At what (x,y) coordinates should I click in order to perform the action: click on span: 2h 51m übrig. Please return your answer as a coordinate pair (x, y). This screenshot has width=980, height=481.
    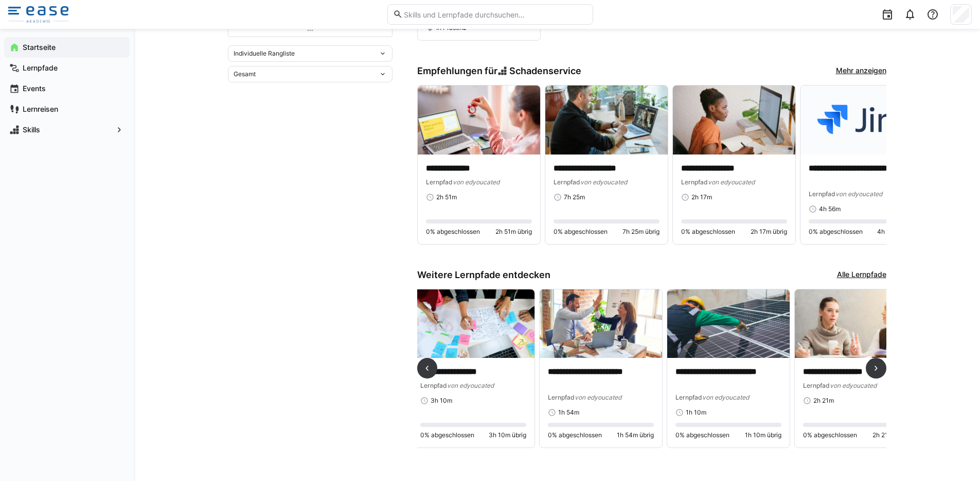
    Looking at the image, I should click on (514, 232).